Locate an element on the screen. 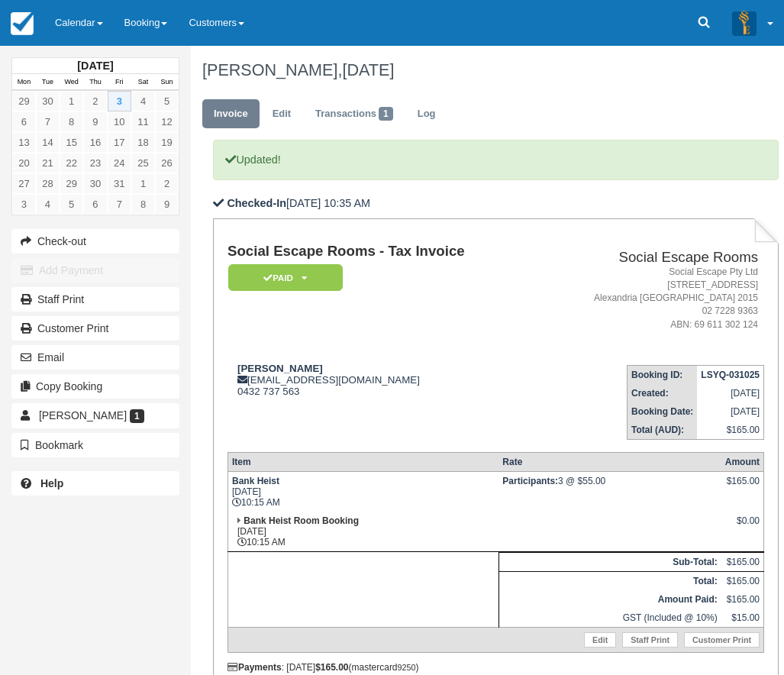  td: GST (Included @ 10%) is located at coordinates (610, 618).